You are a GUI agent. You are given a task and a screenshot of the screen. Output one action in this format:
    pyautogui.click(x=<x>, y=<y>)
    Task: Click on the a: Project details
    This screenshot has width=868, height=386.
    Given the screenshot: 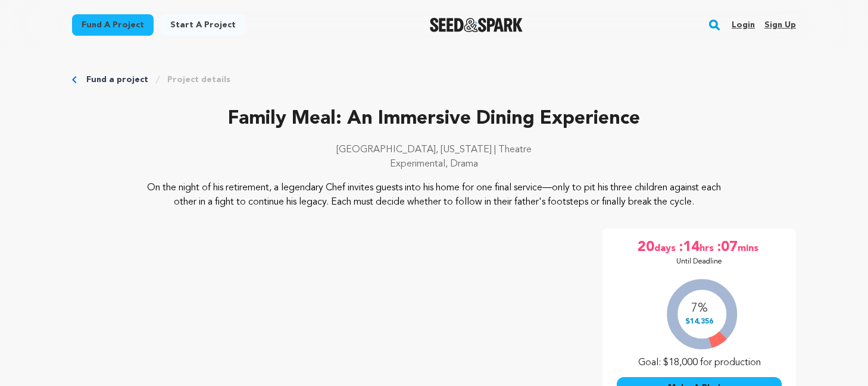 What is the action you would take?
    pyautogui.click(x=199, y=80)
    